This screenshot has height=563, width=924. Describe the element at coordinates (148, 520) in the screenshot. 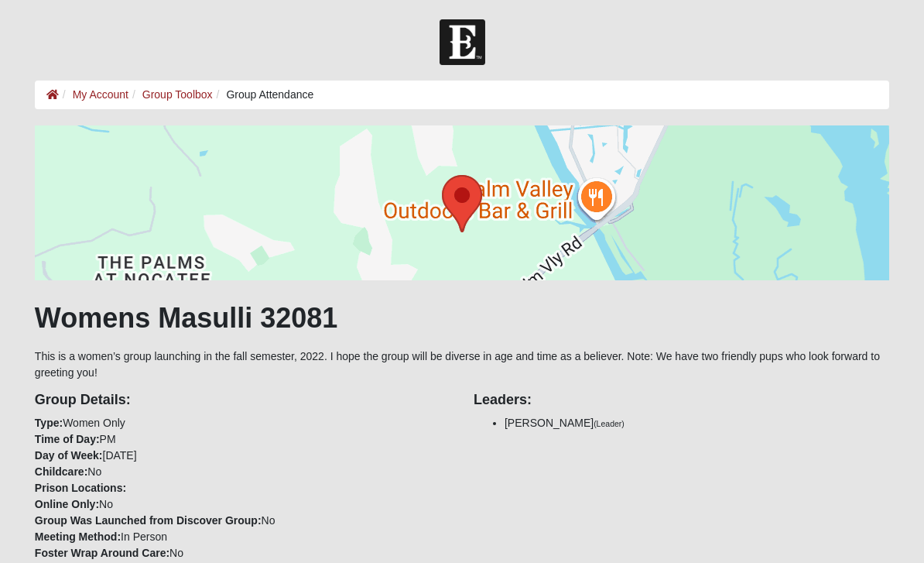

I see `strong: Group Was Launched from Discover Group:` at that location.